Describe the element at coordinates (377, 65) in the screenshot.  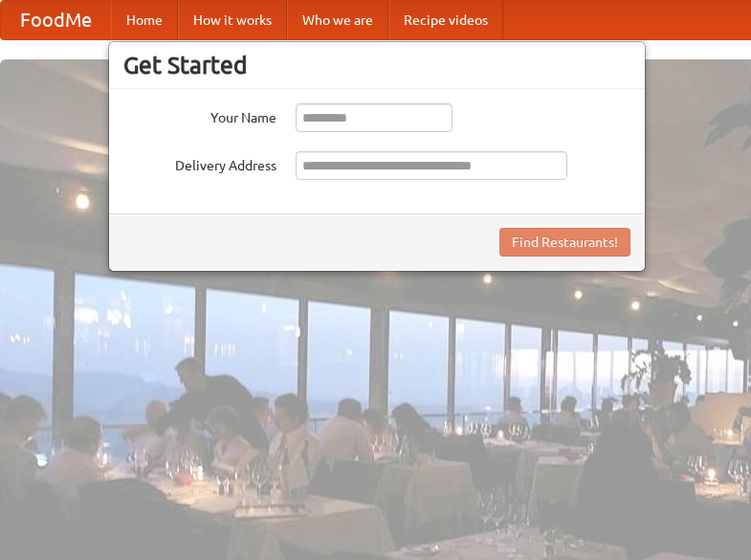
I see `h3: Get Started` at that location.